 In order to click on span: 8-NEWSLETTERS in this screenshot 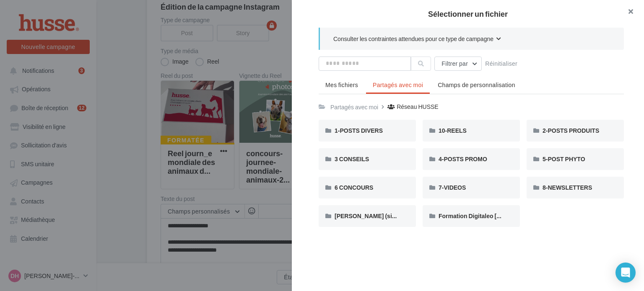, I will do `click(568, 187)`.